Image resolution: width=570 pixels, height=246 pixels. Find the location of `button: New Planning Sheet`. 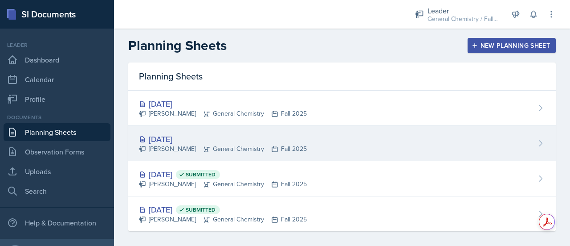

button: New Planning Sheet is located at coordinates (512, 45).